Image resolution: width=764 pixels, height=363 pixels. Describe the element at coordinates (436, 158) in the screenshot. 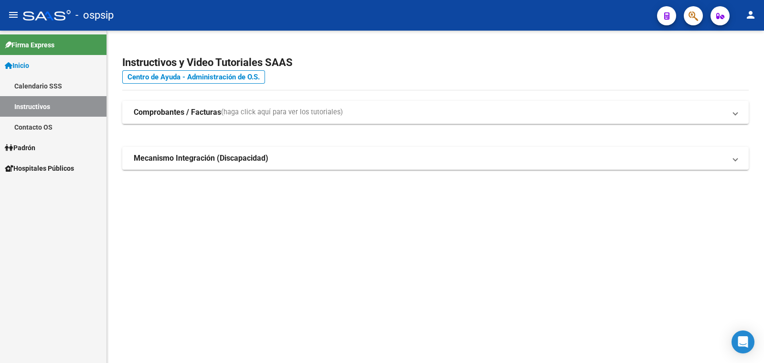

I see `mat-expansion-panel-header: Mecanismo Integración (Discapacidad)` at that location.